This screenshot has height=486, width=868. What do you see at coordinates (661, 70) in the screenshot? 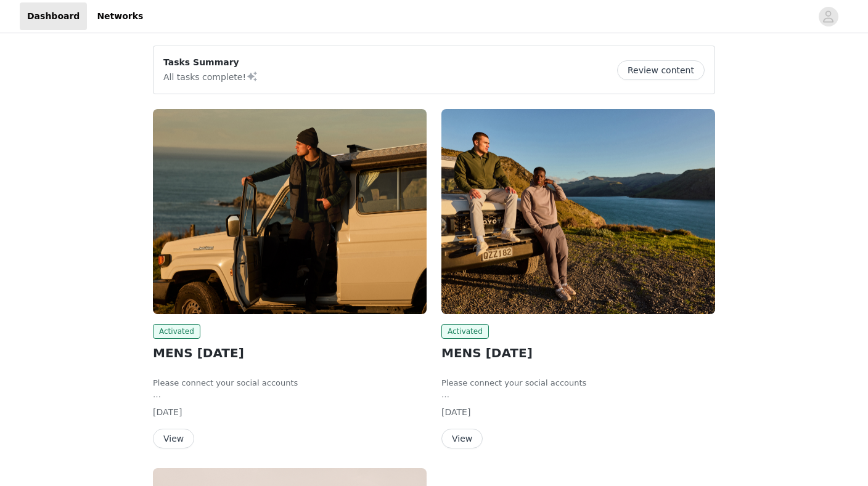
I see `button: Review content` at bounding box center [661, 70].